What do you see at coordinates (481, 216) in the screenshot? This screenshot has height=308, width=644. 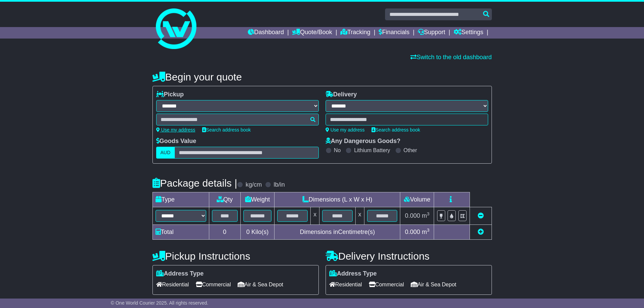 I see `a: Remove this item` at bounding box center [481, 216].